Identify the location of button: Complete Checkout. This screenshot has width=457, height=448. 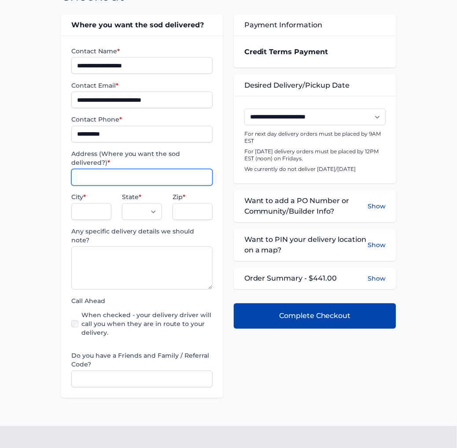
(315, 316).